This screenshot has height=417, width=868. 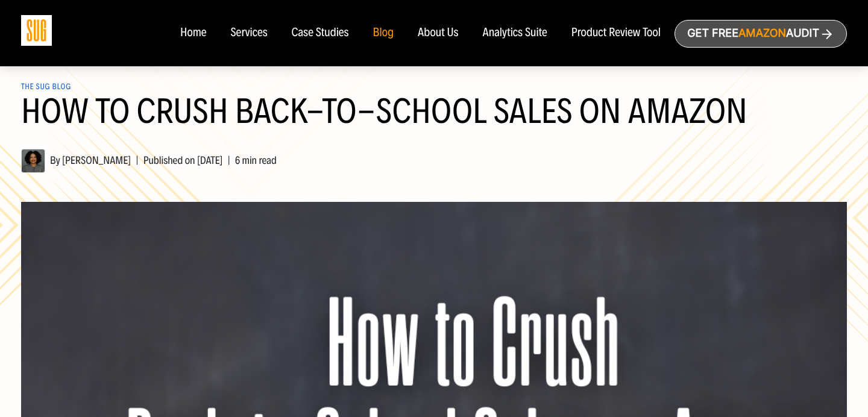 I want to click on a: Services, so click(x=248, y=33).